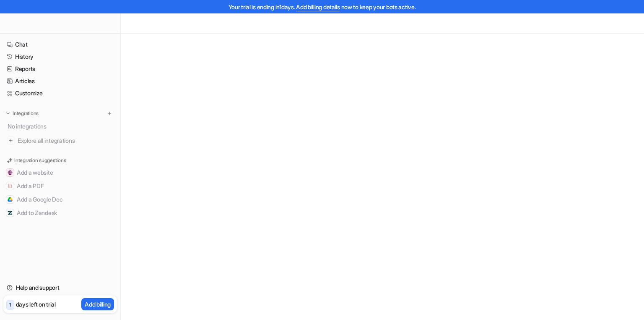 This screenshot has width=644, height=320. I want to click on button: Add to ZendeskAdd to Zendesk, so click(60, 213).